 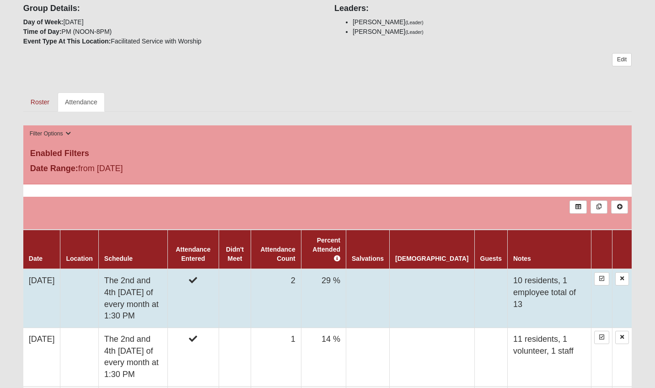 I want to click on a: Merge Records into Merge Template, so click(x=599, y=207).